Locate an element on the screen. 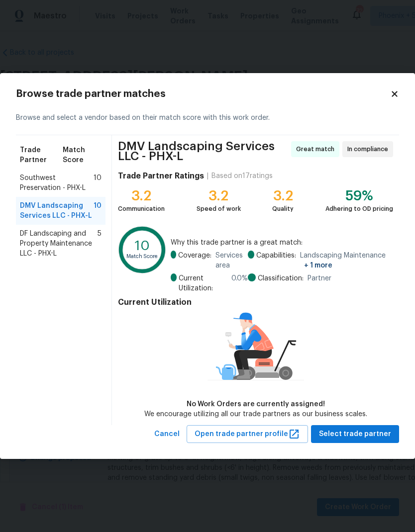 Image resolution: width=415 pixels, height=532 pixels. span: Current Utilization: is located at coordinates (203, 284).